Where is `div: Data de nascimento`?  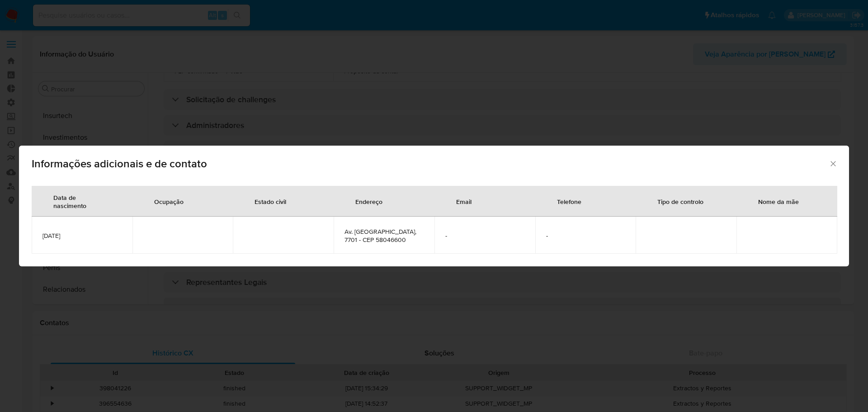
div: Data de nascimento is located at coordinates (82, 201).